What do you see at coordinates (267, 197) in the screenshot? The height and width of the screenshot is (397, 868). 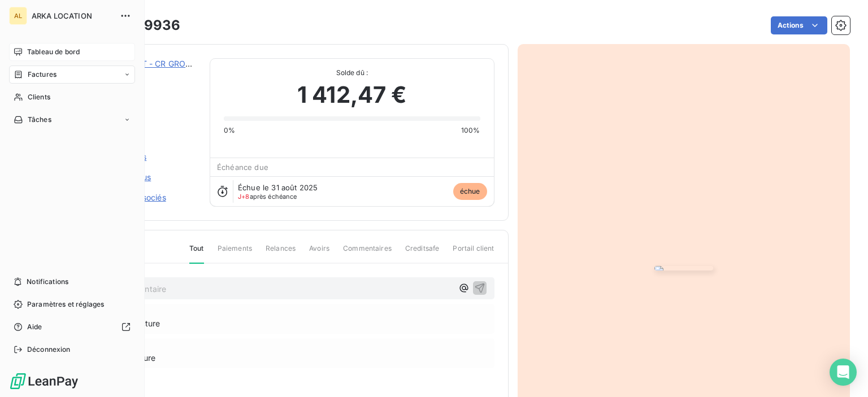 I see `span: après échéance` at bounding box center [267, 197].